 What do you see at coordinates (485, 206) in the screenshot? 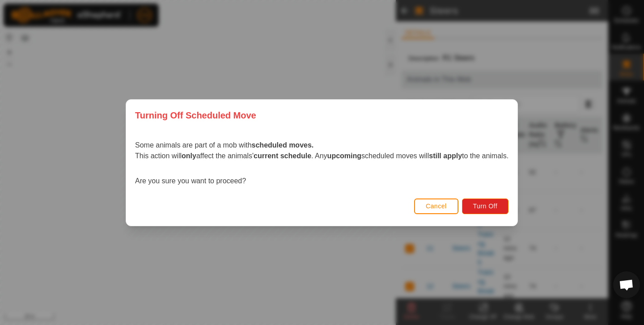
I see `span: Turn Off` at bounding box center [485, 206].